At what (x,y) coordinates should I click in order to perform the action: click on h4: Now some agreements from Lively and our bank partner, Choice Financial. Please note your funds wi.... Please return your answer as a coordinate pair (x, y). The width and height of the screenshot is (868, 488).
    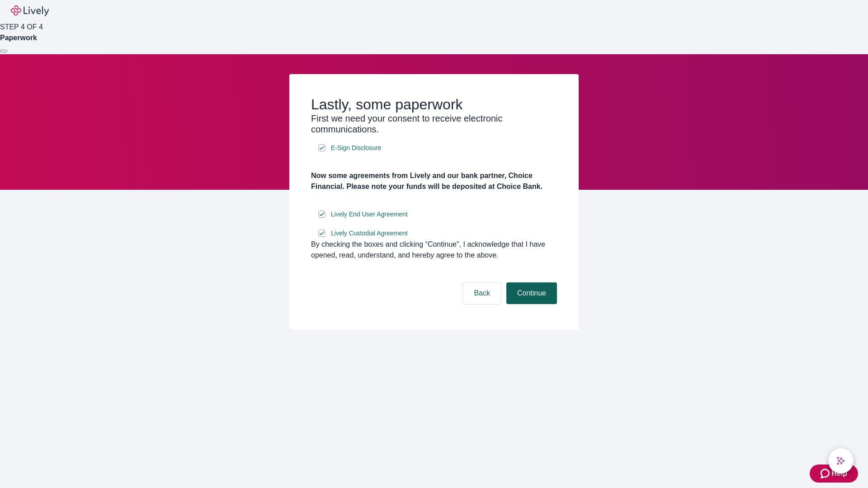
    Looking at the image, I should click on (434, 181).